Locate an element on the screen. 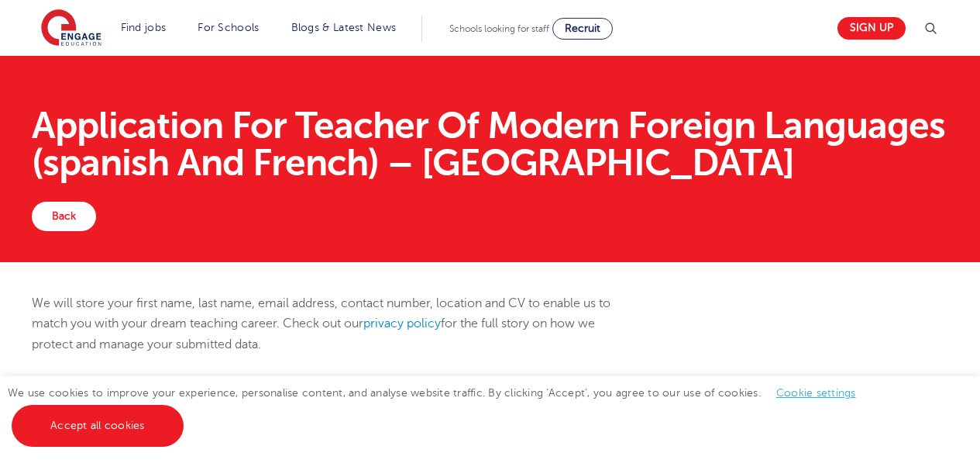  span: Recruit is located at coordinates (582, 28).